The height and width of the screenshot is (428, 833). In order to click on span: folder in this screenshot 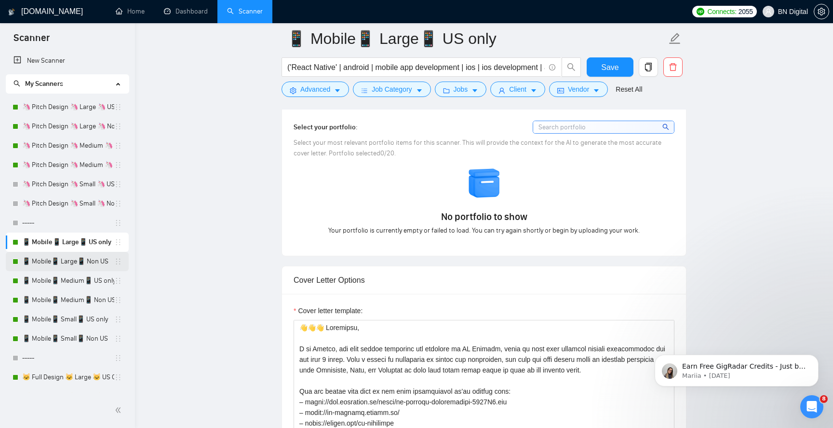, I will do `click(446, 90)`.